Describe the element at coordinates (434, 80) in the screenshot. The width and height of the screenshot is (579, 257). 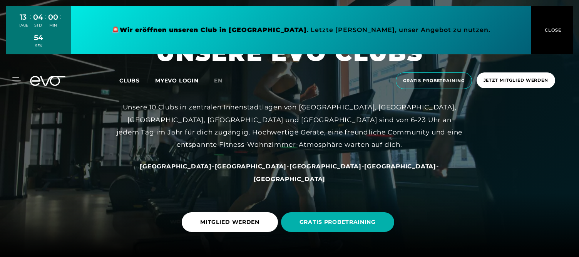
I see `span: Gratis Probetraining` at that location.